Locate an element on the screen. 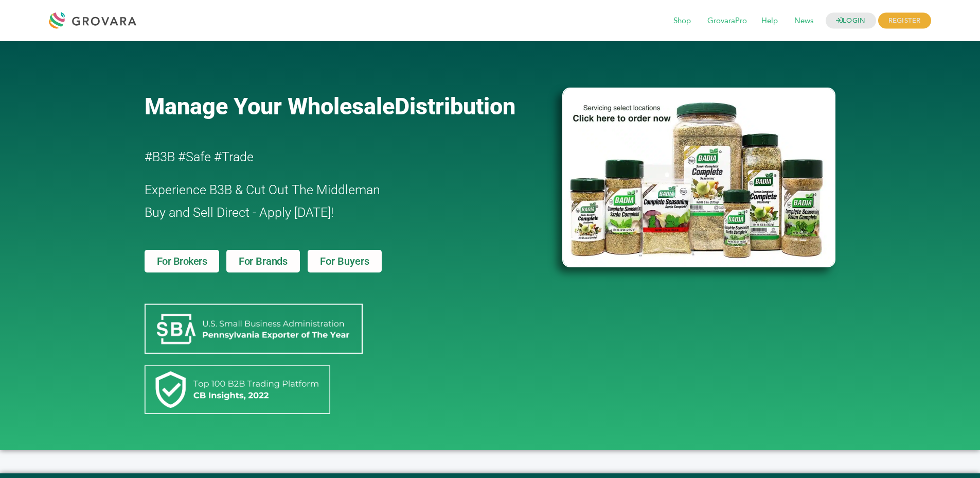 The height and width of the screenshot is (478, 980). a: For Buyers is located at coordinates (345, 261).